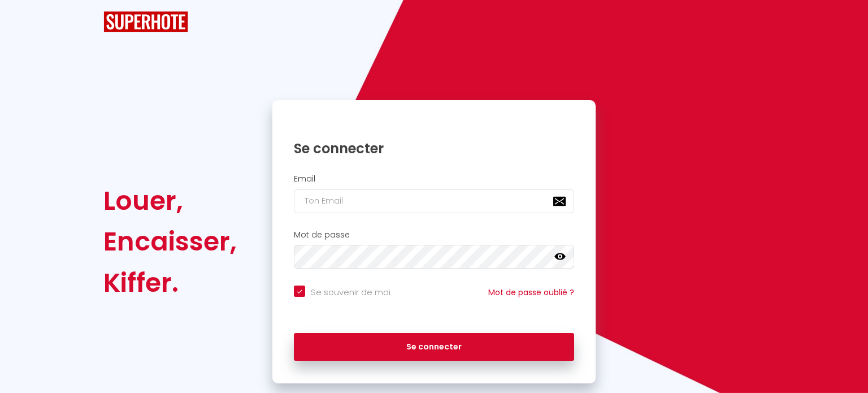  Describe the element at coordinates (434, 201) in the screenshot. I see `input: Ton Email` at that location.